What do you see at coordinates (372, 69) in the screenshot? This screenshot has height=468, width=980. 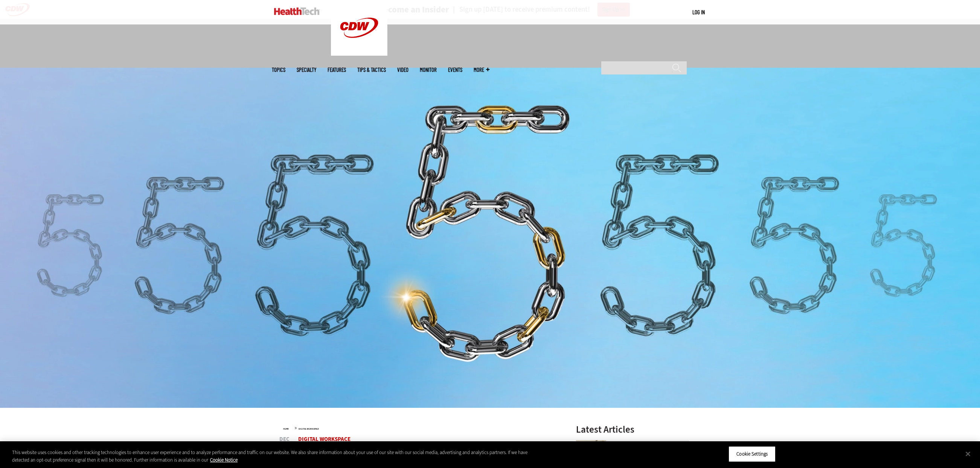 I see `a: Tips & Tactics` at bounding box center [372, 69].